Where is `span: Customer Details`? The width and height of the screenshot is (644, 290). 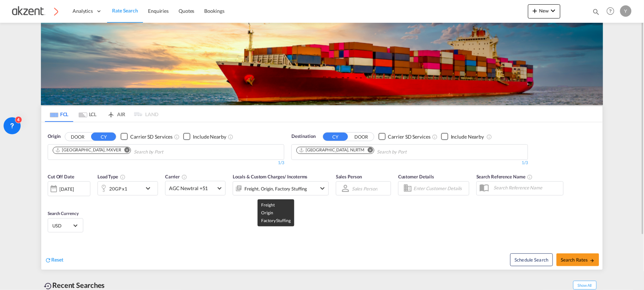 span: Customer Details is located at coordinates (416, 177).